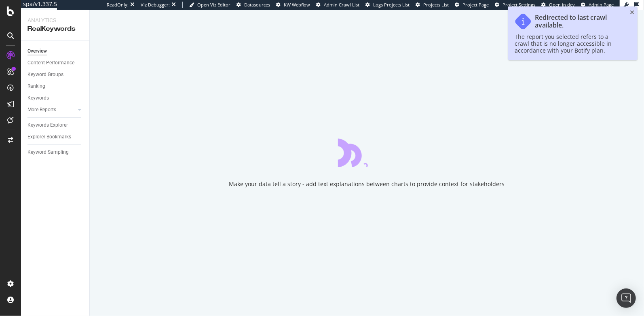  Describe the element at coordinates (432, 5) in the screenshot. I see `a: Projects List` at that location.